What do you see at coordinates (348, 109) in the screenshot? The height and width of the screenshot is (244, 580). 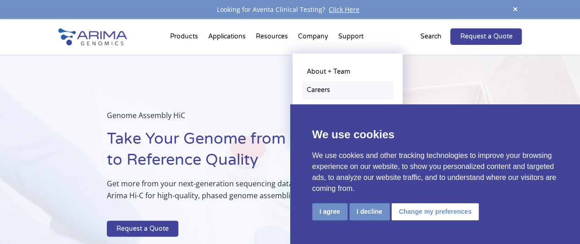 I see `a: Events` at bounding box center [348, 109].